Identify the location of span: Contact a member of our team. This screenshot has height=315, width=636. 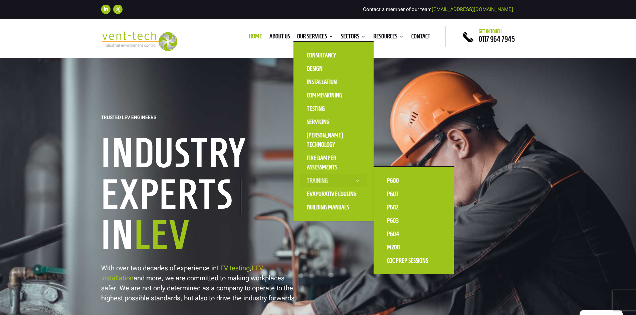
(438, 9).